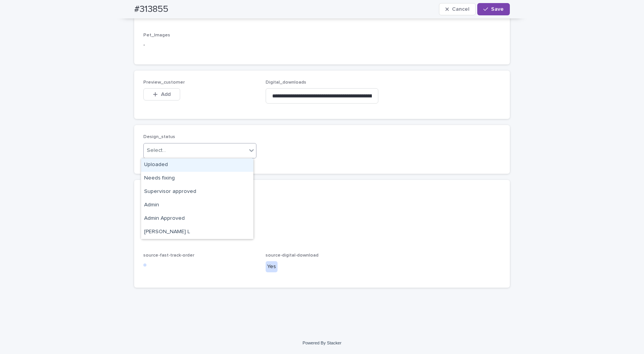  I want to click on button: Save, so click(493, 9).